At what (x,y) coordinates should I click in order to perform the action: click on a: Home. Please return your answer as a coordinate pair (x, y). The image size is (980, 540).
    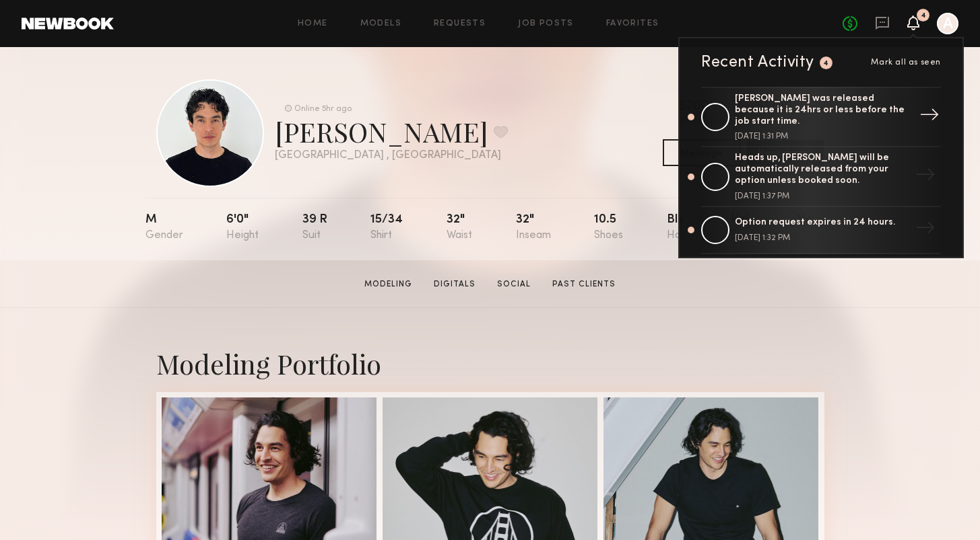
    Looking at the image, I should click on (313, 24).